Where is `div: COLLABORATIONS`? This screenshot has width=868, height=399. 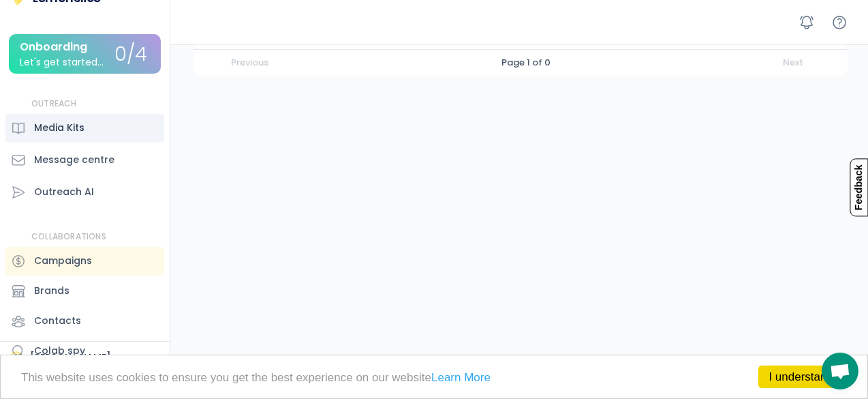
div: COLLABORATIONS is located at coordinates (69, 236).